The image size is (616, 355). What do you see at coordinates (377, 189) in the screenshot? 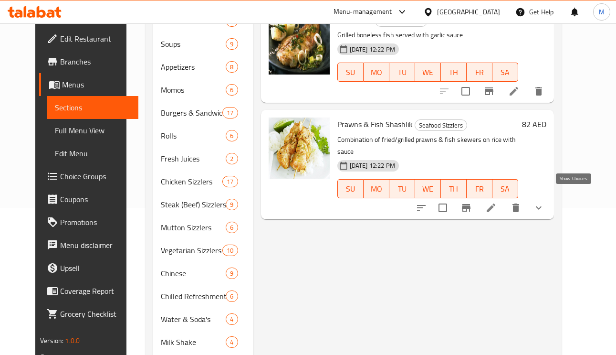
I see `button: MO` at bounding box center [377, 189].